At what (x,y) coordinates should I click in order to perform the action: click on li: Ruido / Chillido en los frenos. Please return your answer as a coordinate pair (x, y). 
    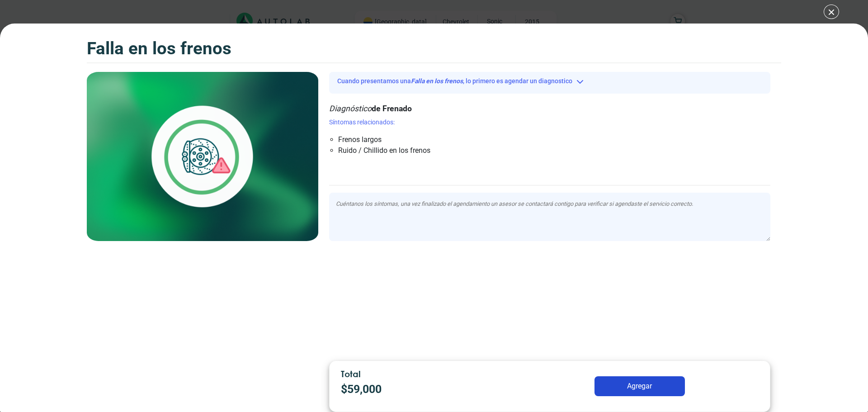
    Looking at the image, I should click on (511, 151).